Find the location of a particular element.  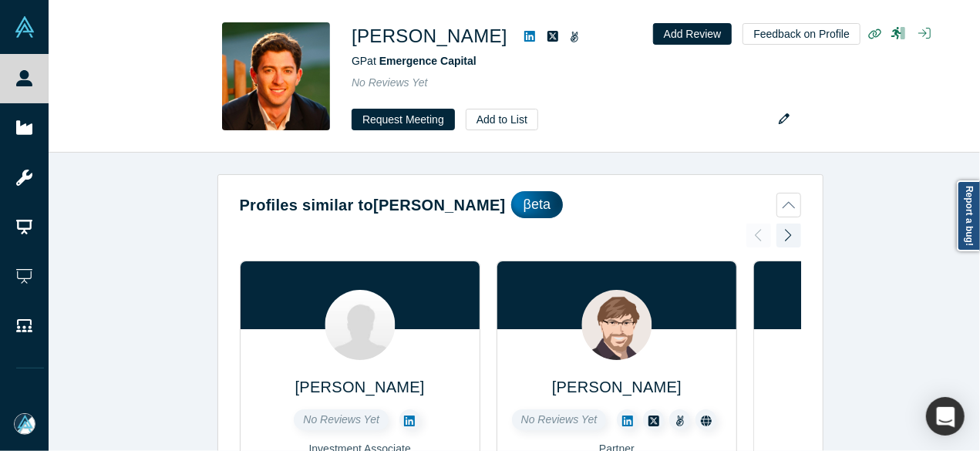

button: Request Meeting is located at coordinates (404, 120).